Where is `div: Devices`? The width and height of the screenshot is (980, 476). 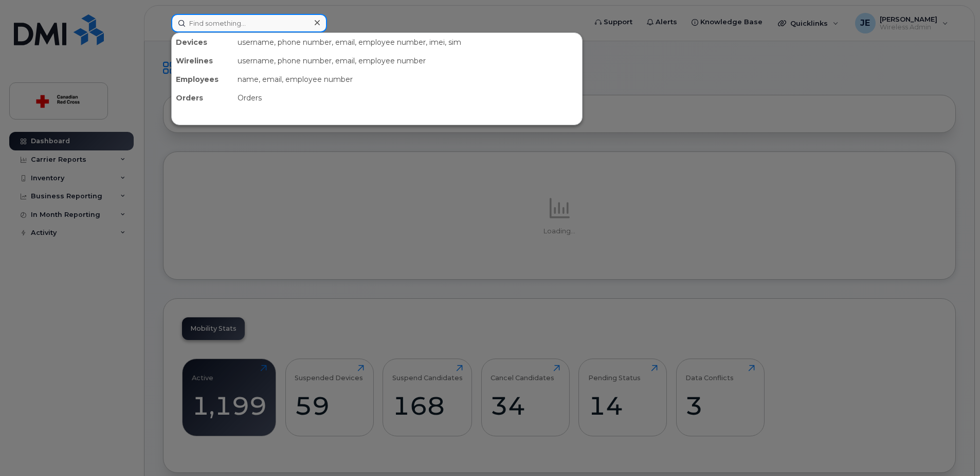
div: Devices is located at coordinates (203, 42).